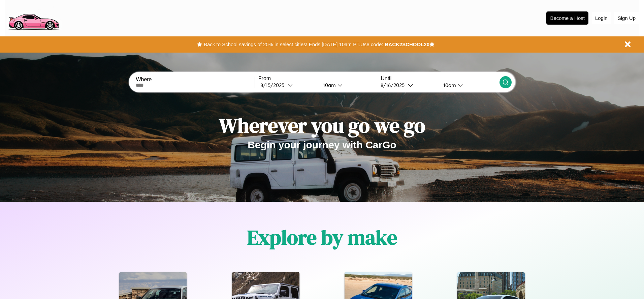  I want to click on label: Where, so click(195, 80).